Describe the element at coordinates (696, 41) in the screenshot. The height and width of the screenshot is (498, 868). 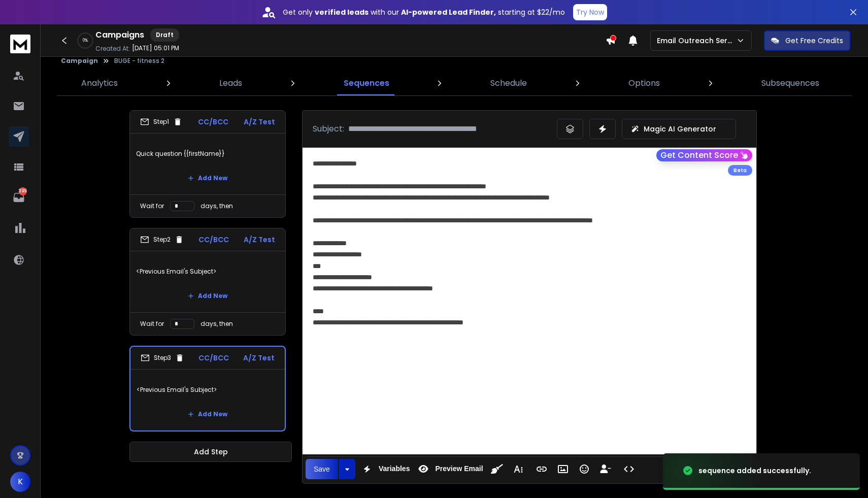
I see `p: Email Outreach Service` at that location.